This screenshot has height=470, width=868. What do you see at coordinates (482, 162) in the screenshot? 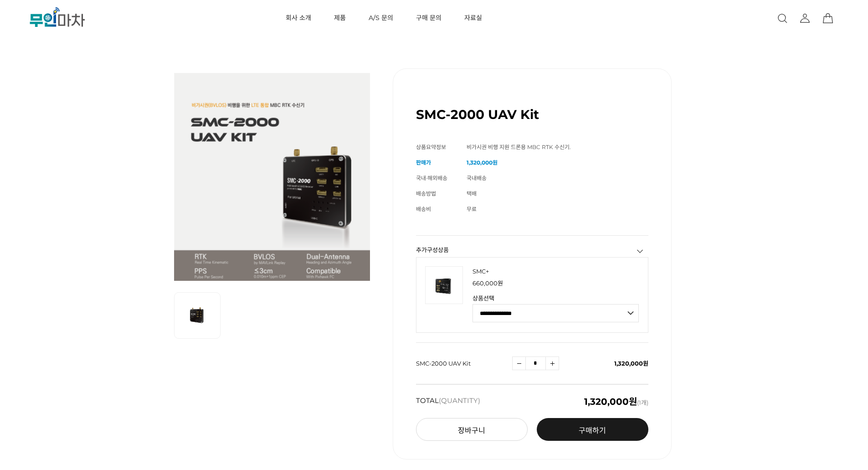
I see `strong: 1,320,000원` at bounding box center [482, 162].